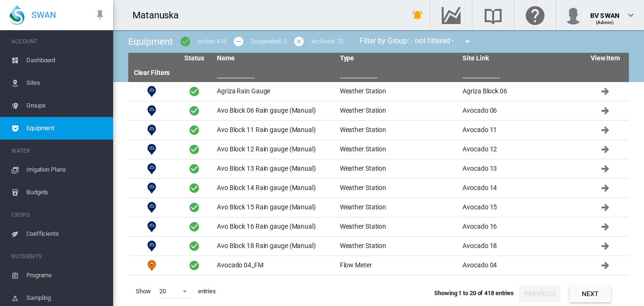 The image size is (644, 306). What do you see at coordinates (573, 15) in the screenshot?
I see `img: profile.jpg` at bounding box center [573, 15].